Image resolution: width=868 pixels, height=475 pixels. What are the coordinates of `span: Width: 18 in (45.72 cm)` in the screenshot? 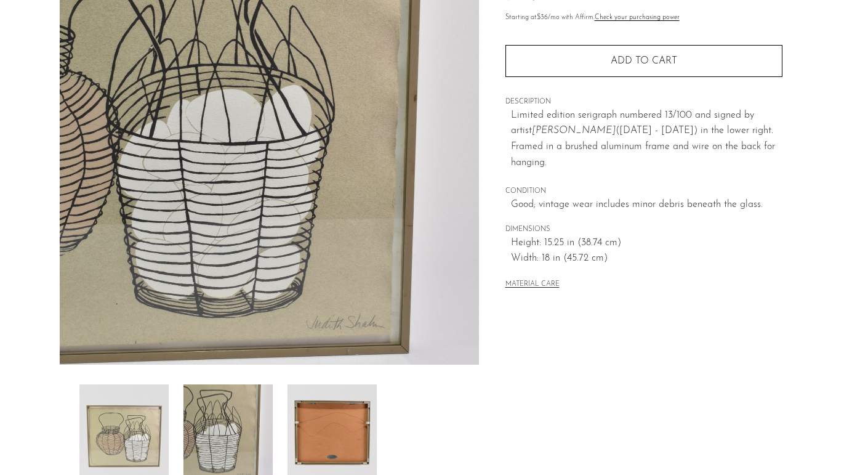 It's located at (647, 259).